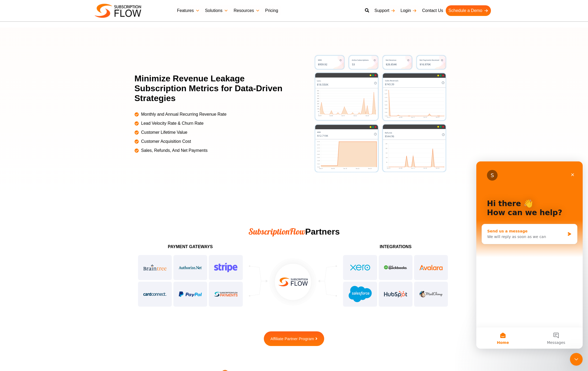 This screenshot has width=588, height=371. What do you see at coordinates (80, 181) in the screenshot?
I see `span: Messages` at bounding box center [80, 181].